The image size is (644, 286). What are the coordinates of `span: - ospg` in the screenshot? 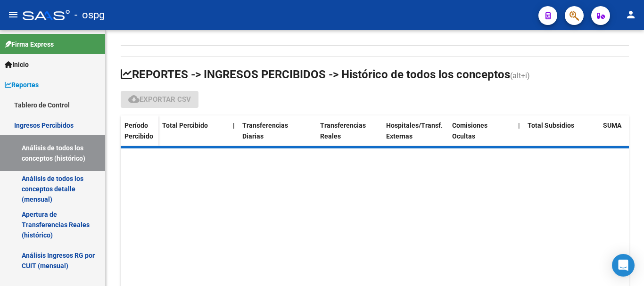 It's located at (90, 15).